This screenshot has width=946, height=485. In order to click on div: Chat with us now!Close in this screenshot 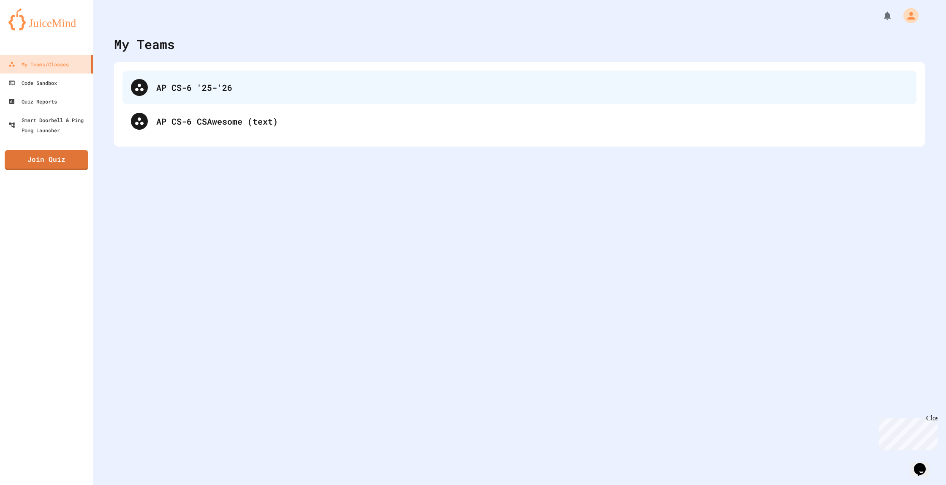, I will do `click(31, 28)`.